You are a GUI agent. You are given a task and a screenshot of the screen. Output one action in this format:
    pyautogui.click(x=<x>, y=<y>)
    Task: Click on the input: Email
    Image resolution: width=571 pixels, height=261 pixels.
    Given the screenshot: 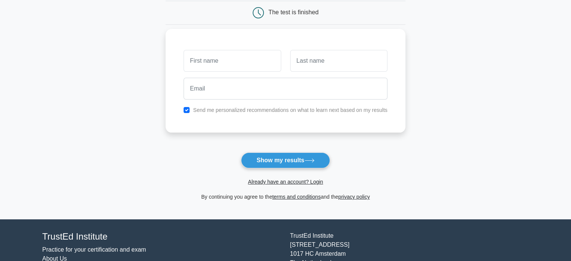 What is the action you would take?
    pyautogui.click(x=285, y=89)
    